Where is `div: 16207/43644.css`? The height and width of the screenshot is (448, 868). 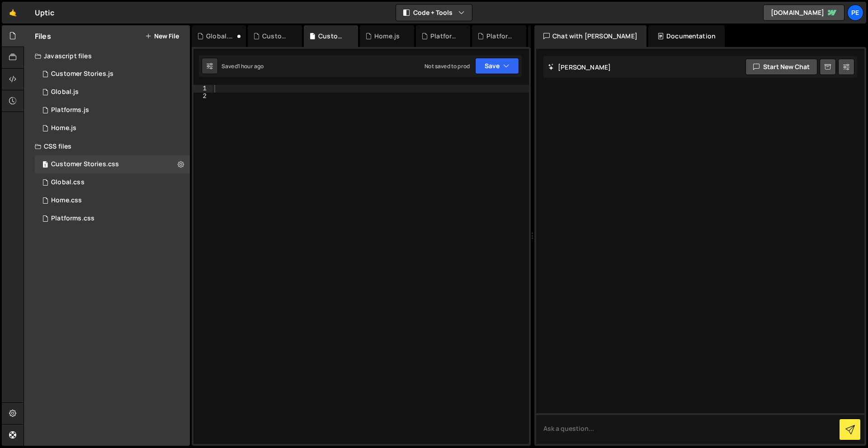 div: 16207/43644.css is located at coordinates (112, 200).